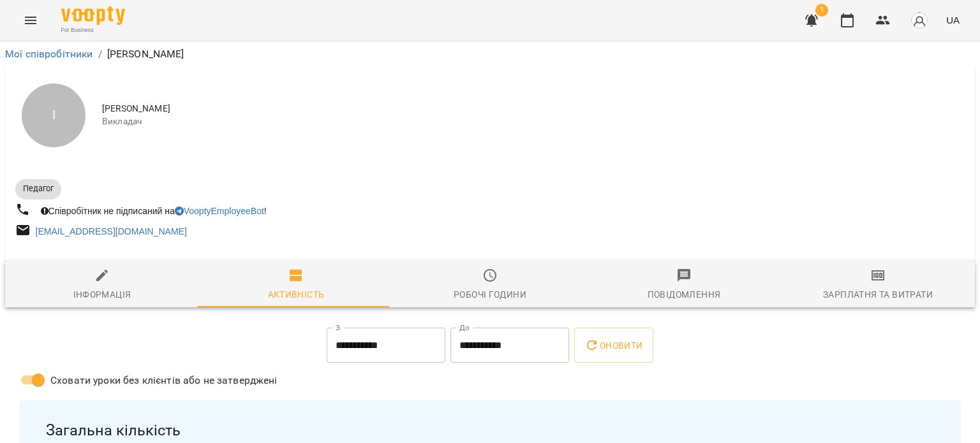  Describe the element at coordinates (50, 53) in the screenshot. I see `a: Мої співробітники` at that location.